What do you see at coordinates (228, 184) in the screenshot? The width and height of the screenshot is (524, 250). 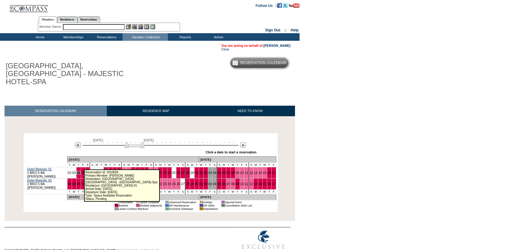 I see `a: 07` at bounding box center [228, 184].